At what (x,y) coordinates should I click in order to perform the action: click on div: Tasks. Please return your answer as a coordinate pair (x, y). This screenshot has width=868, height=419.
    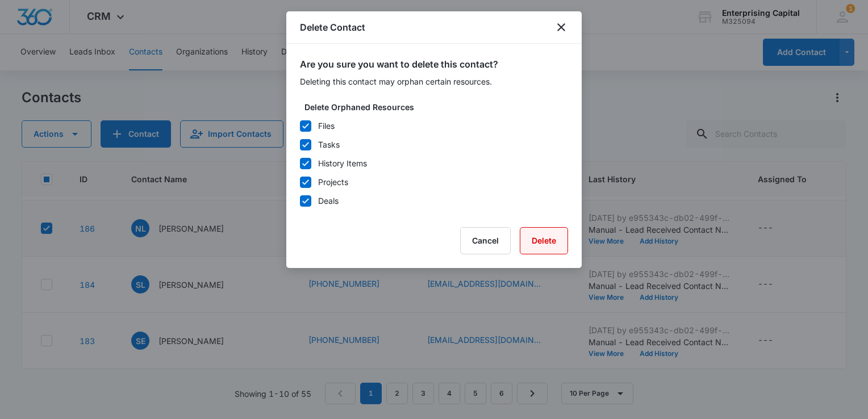
    Looking at the image, I should click on (329, 144).